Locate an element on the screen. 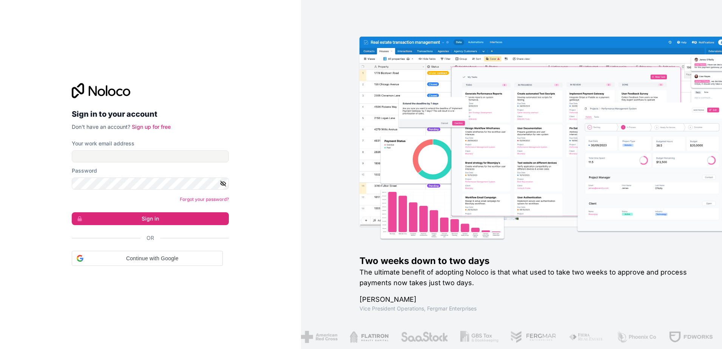 This screenshot has width=722, height=349. h2: Sign in to your account is located at coordinates (150, 114).